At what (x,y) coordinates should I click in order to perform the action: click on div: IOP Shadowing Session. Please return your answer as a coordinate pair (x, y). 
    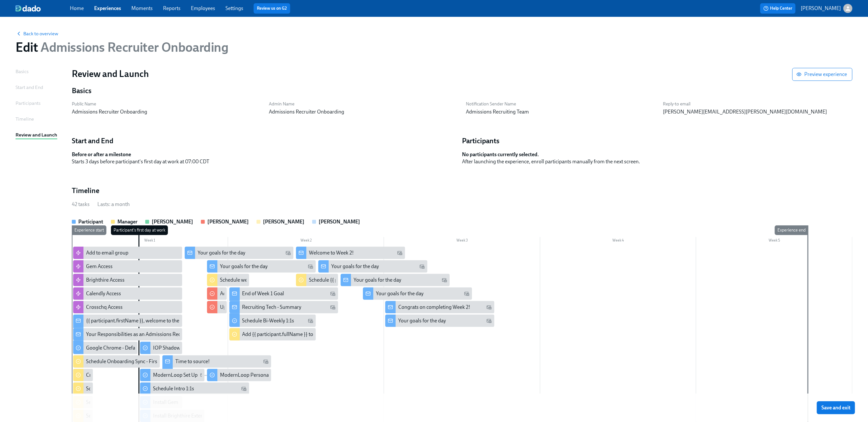
    Looking at the image, I should click on (179, 348).